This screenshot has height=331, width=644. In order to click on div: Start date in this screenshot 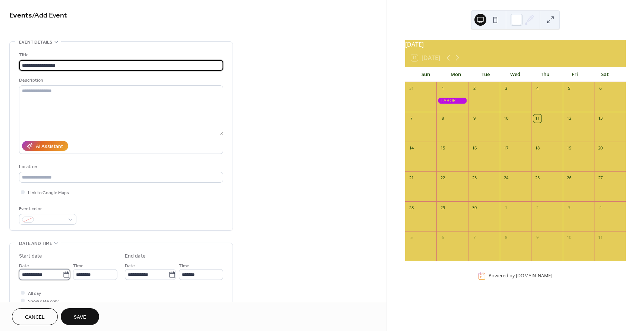, I will do `click(30, 256)`.